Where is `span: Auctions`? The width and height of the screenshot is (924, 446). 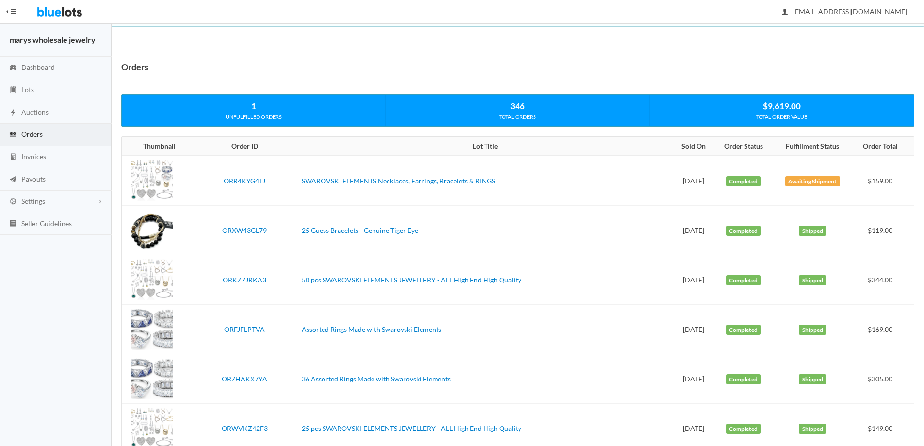
span: Auctions is located at coordinates (35, 112).